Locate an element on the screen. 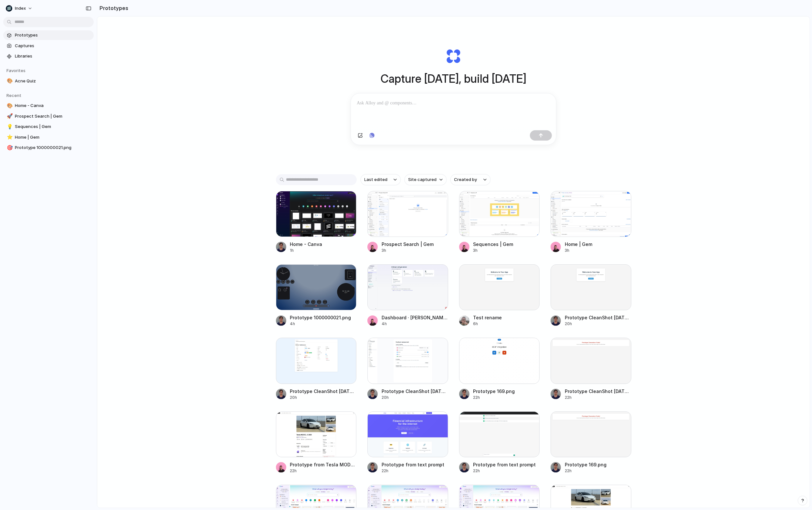 Image resolution: width=812 pixels, height=510 pixels. a: 🎯Prototype 1000000021.png is located at coordinates (48, 147).